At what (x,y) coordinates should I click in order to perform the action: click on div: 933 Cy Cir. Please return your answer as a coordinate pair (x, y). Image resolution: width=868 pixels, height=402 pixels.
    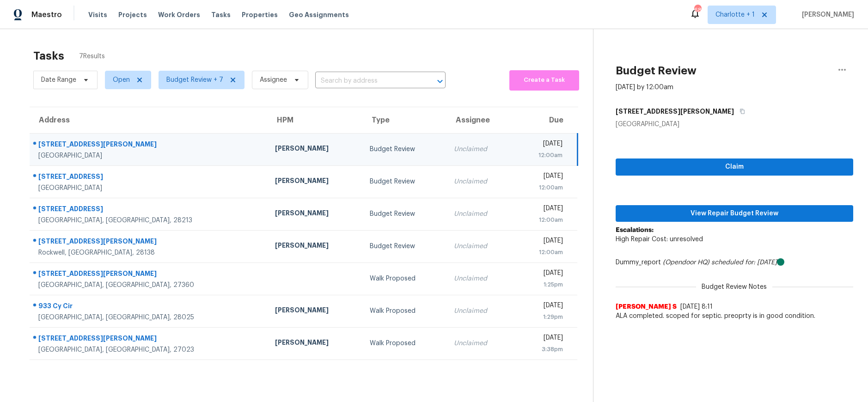
    Looking at the image, I should click on (149, 307).